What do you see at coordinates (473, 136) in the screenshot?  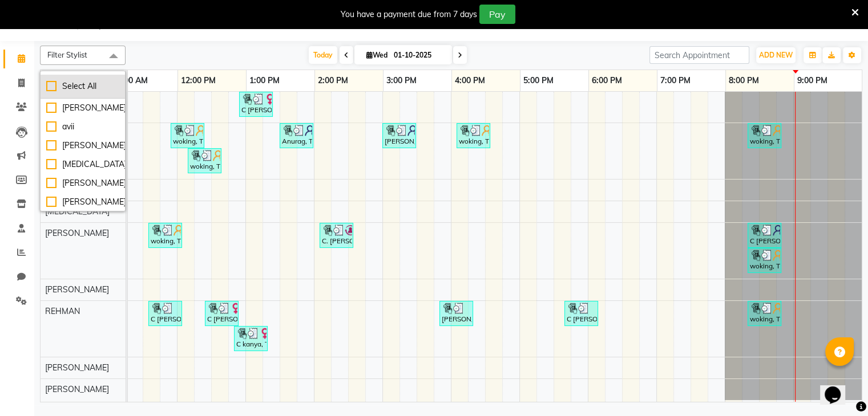 I see `div: woking, TK11, 04:05 PM-04:35 PM, Men — Haircut - Shaving` at bounding box center [473, 136].